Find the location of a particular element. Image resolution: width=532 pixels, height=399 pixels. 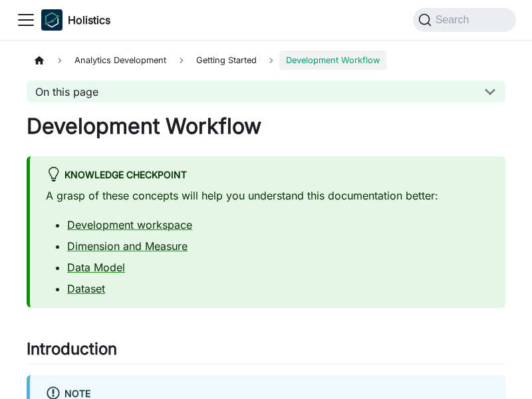

div: Knowledge Checkpoint is located at coordinates (267, 176).